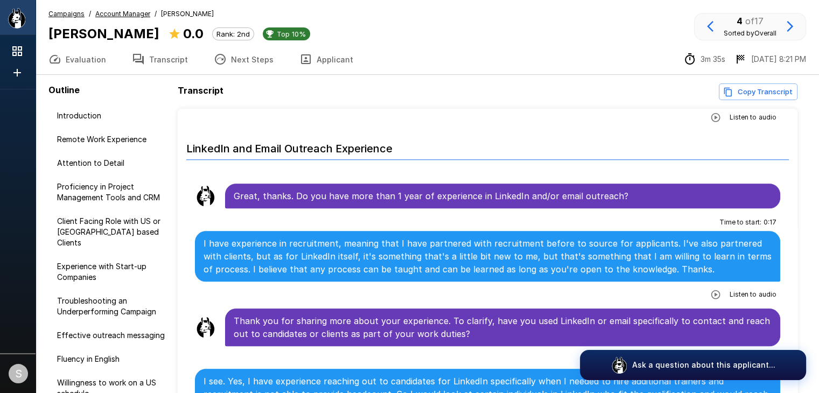 The image size is (819, 393). Describe the element at coordinates (326, 59) in the screenshot. I see `button: Applicant` at that location.